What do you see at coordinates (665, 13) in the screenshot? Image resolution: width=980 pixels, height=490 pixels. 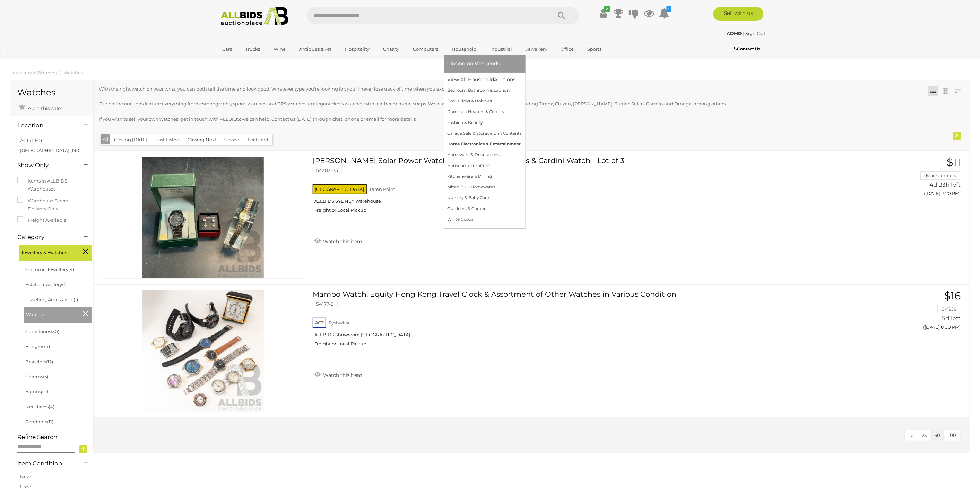 I see `a: 1` at bounding box center [665, 13].